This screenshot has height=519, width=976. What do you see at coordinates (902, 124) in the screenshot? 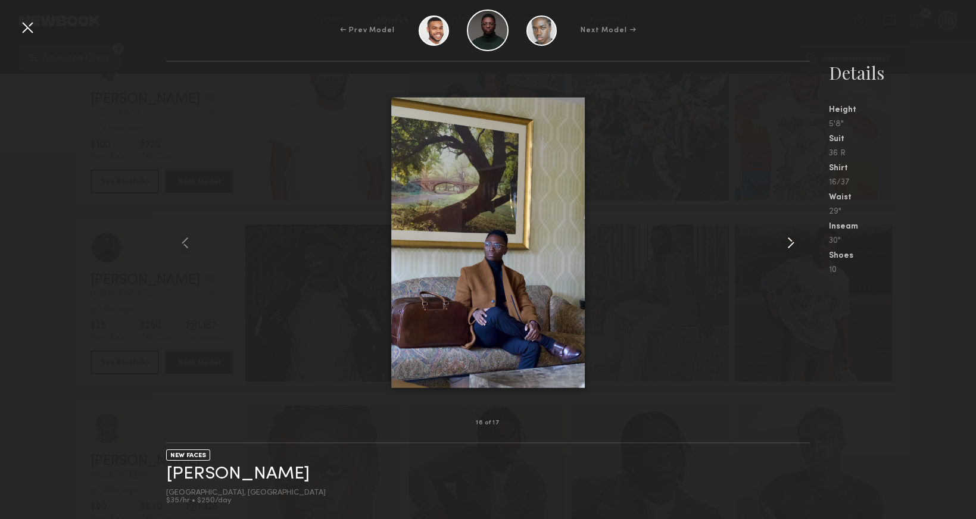
I see `div: 5'8"` at bounding box center [902, 124].